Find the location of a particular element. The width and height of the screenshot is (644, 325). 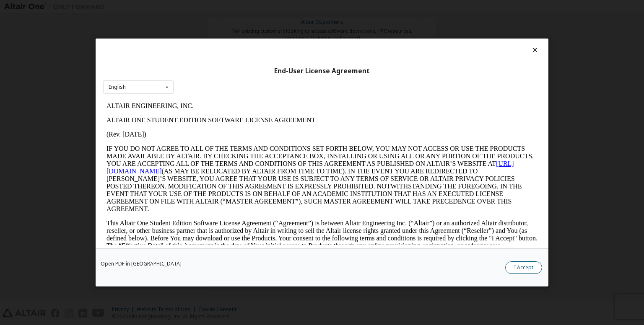

p: IF YOU DO NOT AGREE TO ALL OF THE TERMS AND CONDITIONS SET FORTH BELOW, YOU MAY NOT ACCESS OR USE... is located at coordinates (219, 80).